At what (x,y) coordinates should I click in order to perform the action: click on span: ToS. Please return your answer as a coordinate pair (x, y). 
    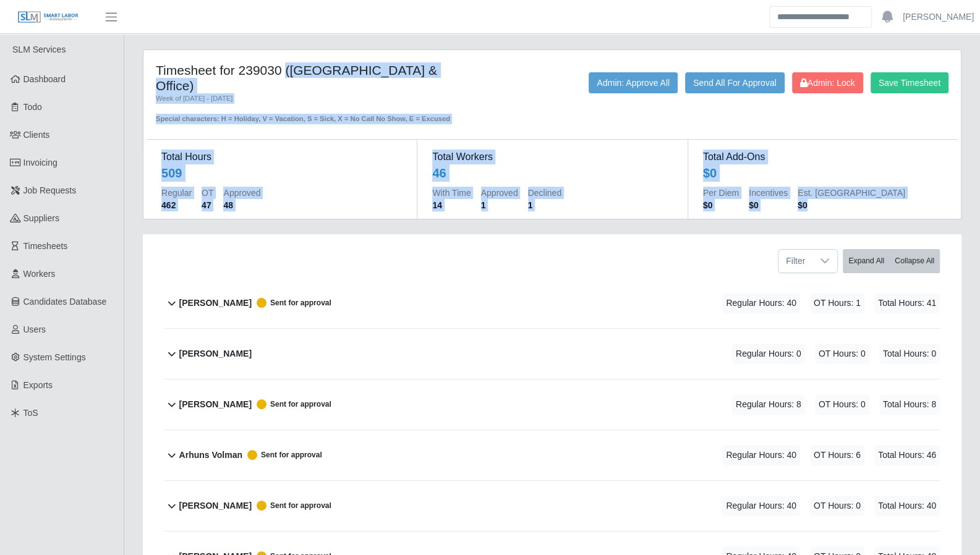
    Looking at the image, I should click on (31, 413).